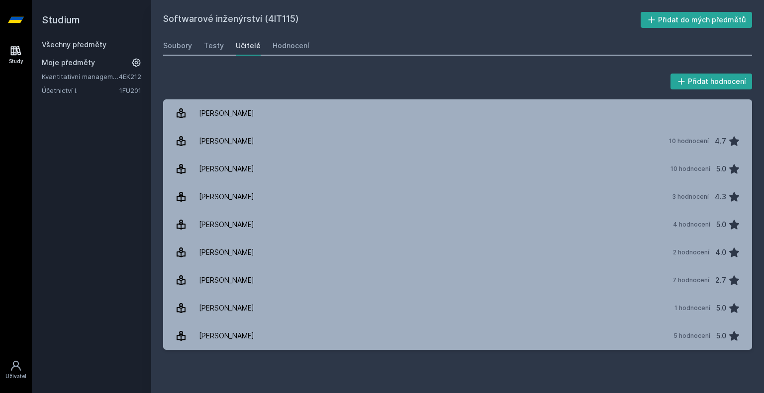 The image size is (764, 393). What do you see at coordinates (130, 77) in the screenshot?
I see `a: 4EK212` at bounding box center [130, 77].